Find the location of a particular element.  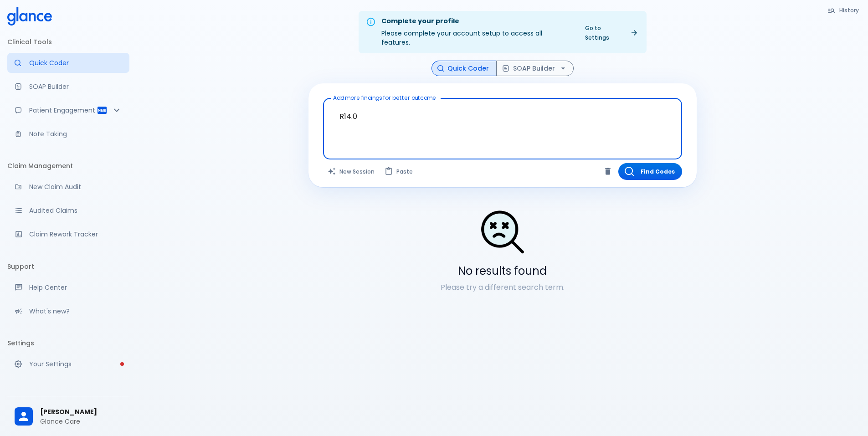

p: What's new? is located at coordinates (76, 311).